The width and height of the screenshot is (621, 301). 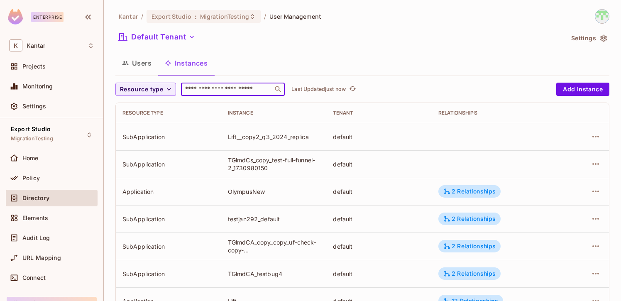 What do you see at coordinates (16, 45) in the screenshot?
I see `span: K` at bounding box center [16, 45].